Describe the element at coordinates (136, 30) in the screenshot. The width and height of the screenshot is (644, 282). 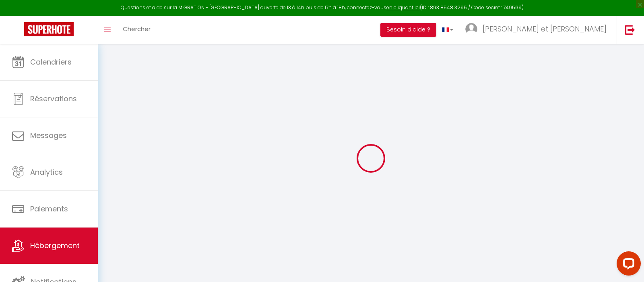
I see `a: Chercher` at that location.